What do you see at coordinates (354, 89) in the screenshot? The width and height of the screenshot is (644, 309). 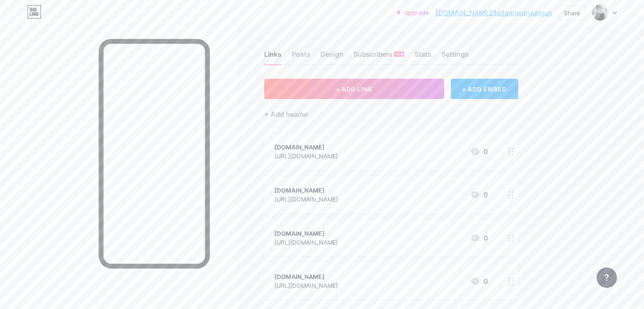 I see `span: + ADD LINK` at bounding box center [354, 89].